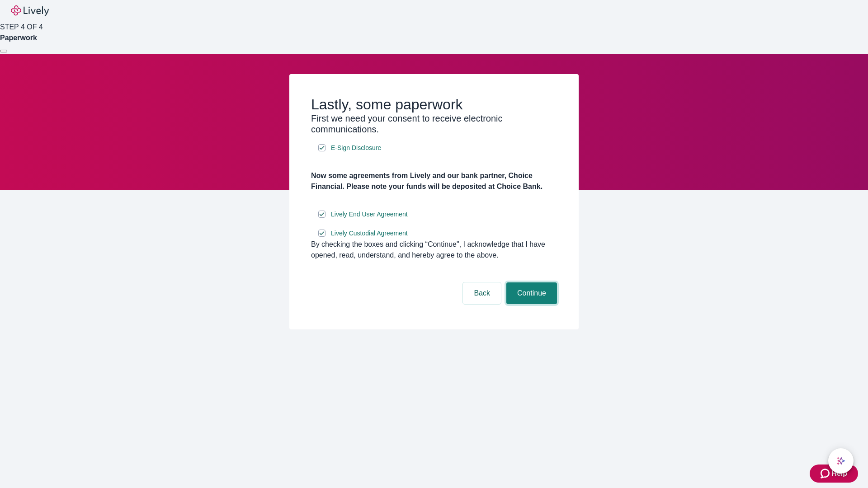 The height and width of the screenshot is (488, 868). Describe the element at coordinates (841, 461) in the screenshot. I see `svg: Lively AI Assistant` at that location.